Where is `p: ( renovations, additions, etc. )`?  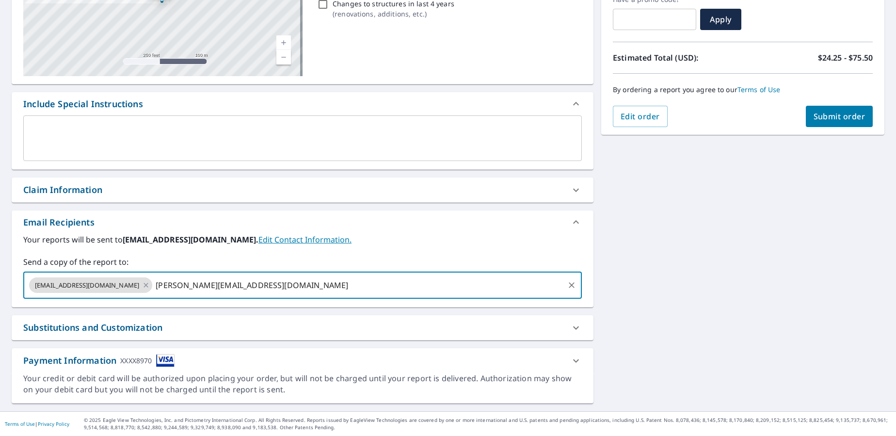
p: ( renovations, additions, etc. ) is located at coordinates (393, 14).